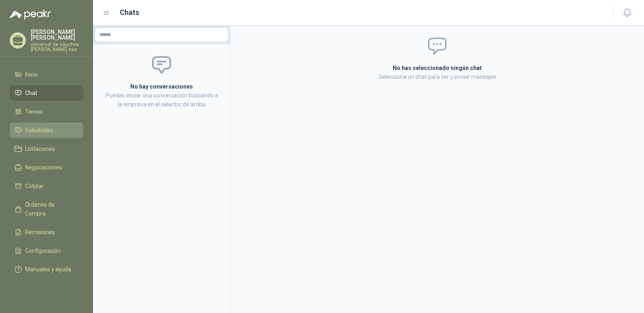  I want to click on a: Remisiones, so click(46, 232).